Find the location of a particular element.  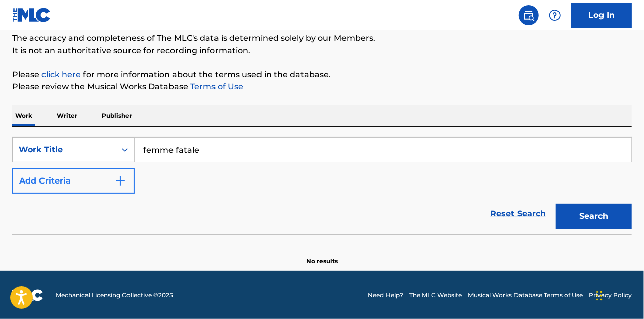

button: Search is located at coordinates (594, 217).